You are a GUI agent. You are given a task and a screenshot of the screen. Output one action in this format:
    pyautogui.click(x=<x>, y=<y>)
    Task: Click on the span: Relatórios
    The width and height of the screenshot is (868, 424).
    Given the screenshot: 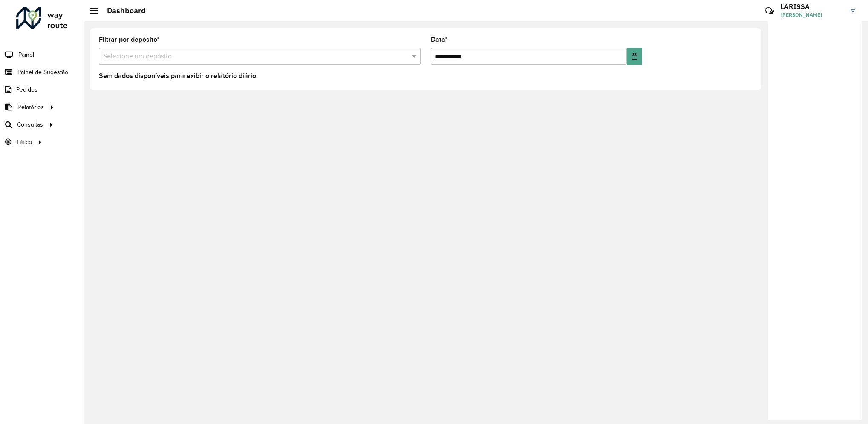 What is the action you would take?
    pyautogui.click(x=31, y=107)
    